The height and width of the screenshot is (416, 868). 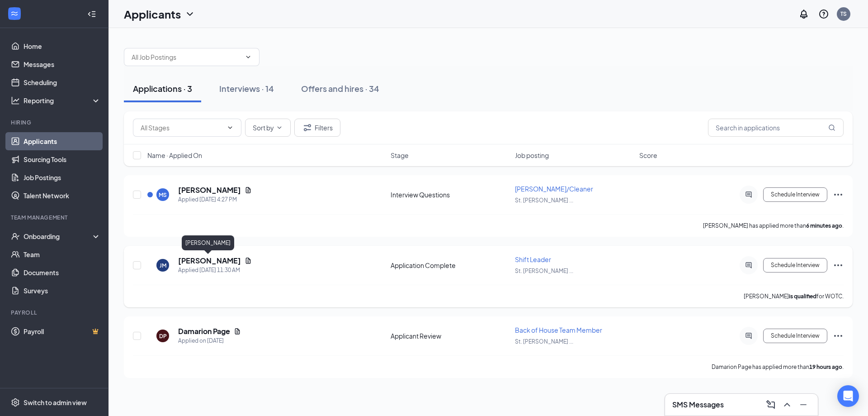 I want to click on svg: QuestionInfo, so click(x=824, y=14).